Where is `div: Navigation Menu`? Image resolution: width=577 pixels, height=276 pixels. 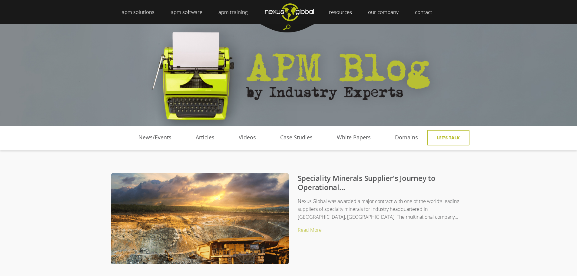 div: Navigation Menu is located at coordinates (274, 139).